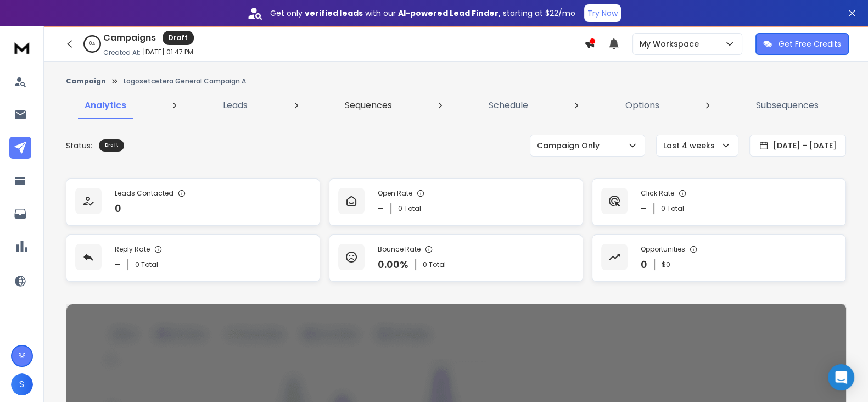  What do you see at coordinates (841, 378) in the screenshot?
I see `div: Open Intercom Messenger` at bounding box center [841, 378].